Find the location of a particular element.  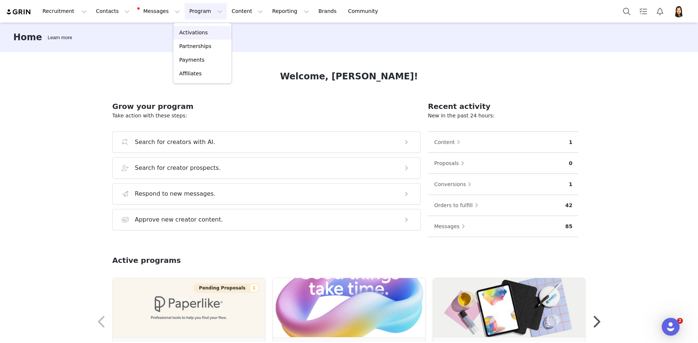

span: 2 is located at coordinates (680, 321).